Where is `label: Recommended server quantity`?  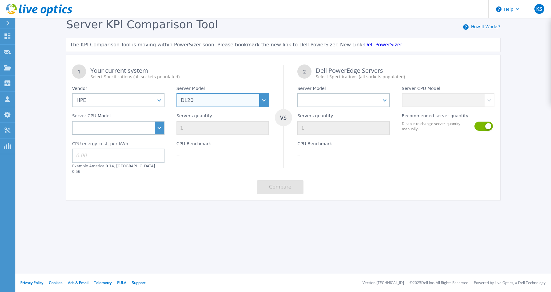 label: Recommended server quantity is located at coordinates (435, 117).